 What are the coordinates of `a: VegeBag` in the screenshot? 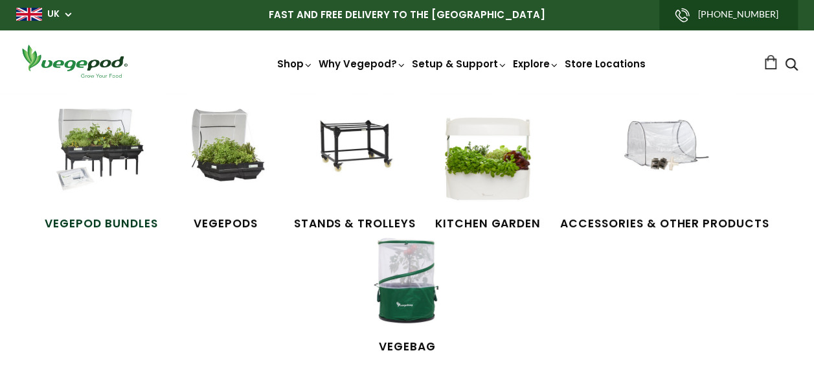 It's located at (407, 293).